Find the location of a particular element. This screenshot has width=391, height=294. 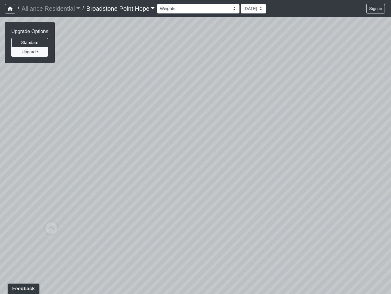

button: Standard is located at coordinates (30, 43).